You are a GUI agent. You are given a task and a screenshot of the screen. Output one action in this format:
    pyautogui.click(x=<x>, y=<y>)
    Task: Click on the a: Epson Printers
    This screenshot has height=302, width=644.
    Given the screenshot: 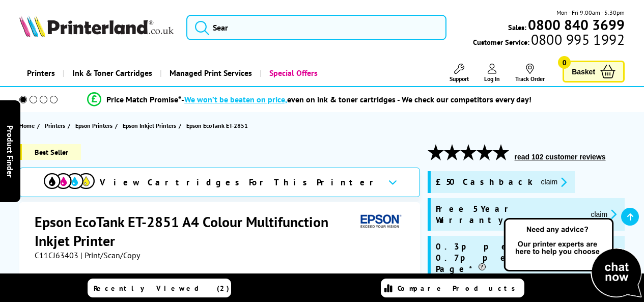 What is the action you would take?
    pyautogui.click(x=95, y=125)
    